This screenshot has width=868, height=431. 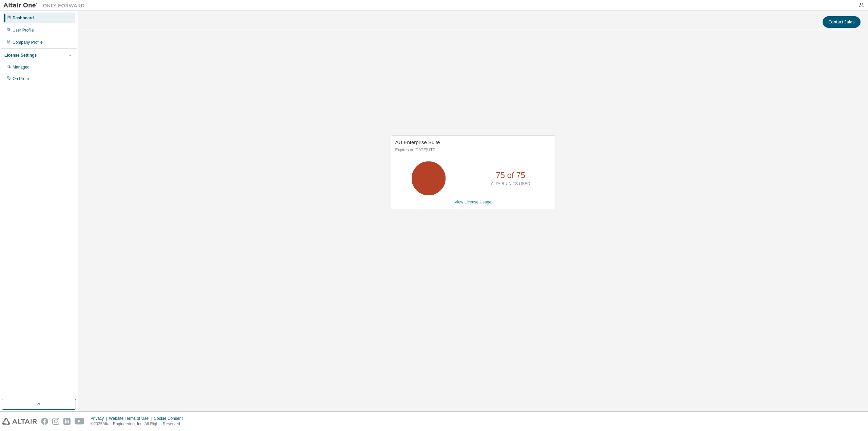 I want to click on div: Website Terms of Use, so click(x=131, y=419).